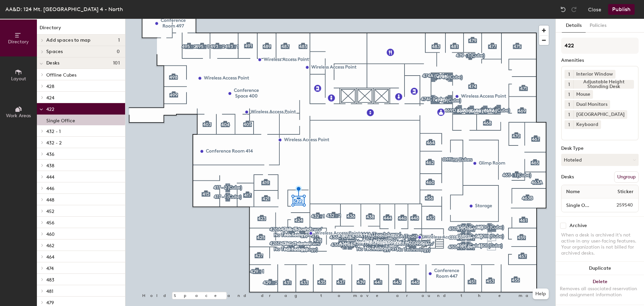  I want to click on button: Hoteled, so click(599, 160).